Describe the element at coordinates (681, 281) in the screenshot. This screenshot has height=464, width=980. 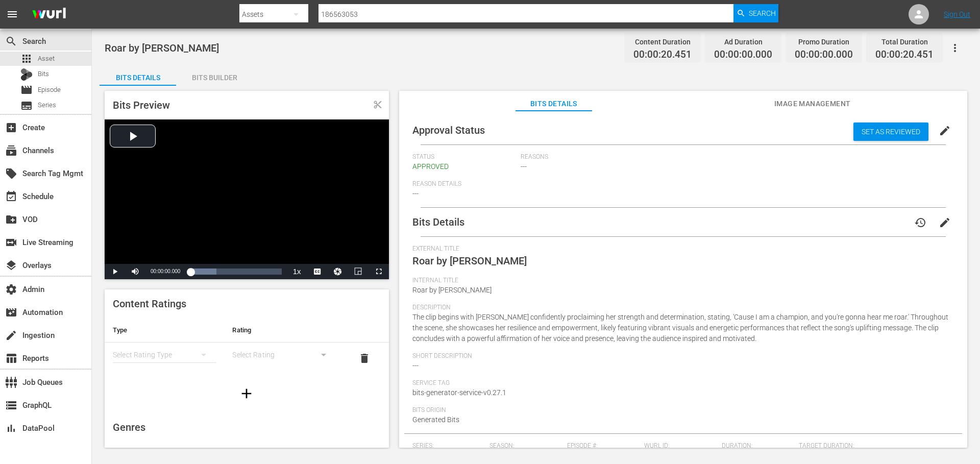
I see `span: Internal Title` at that location.